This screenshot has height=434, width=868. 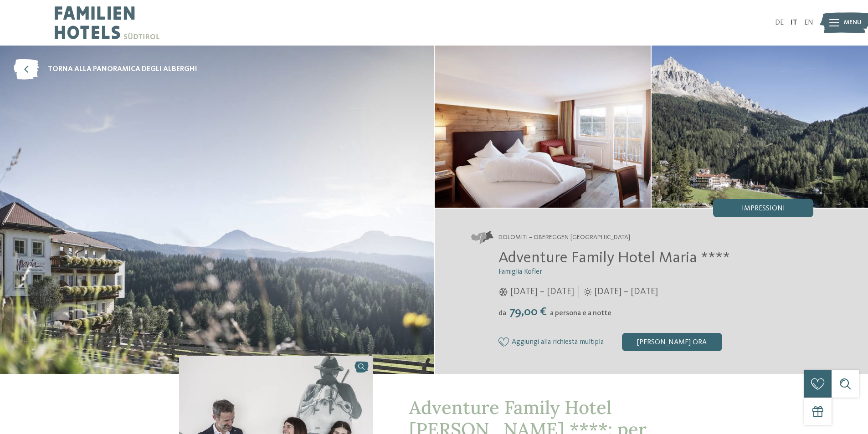 I want to click on a: IT, so click(x=794, y=23).